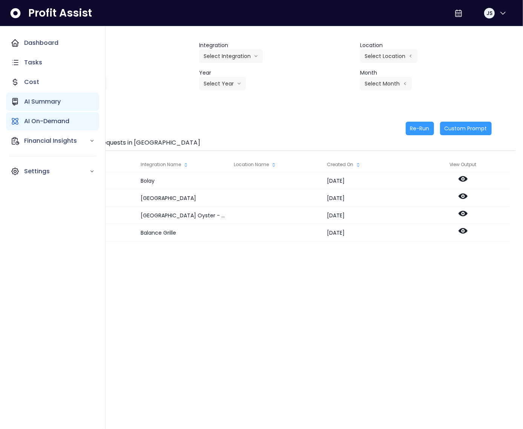  What do you see at coordinates (57, 141) in the screenshot?
I see `p: Financial Insights` at bounding box center [57, 141].